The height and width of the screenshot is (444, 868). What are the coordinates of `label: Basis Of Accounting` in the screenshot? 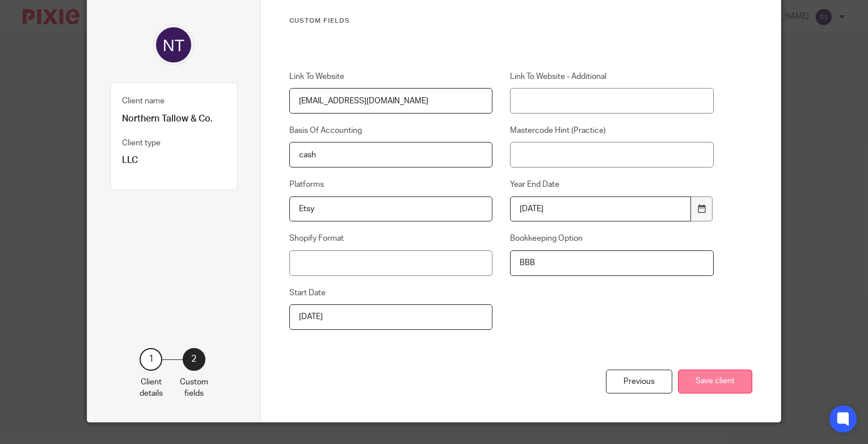 It's located at (391, 131).